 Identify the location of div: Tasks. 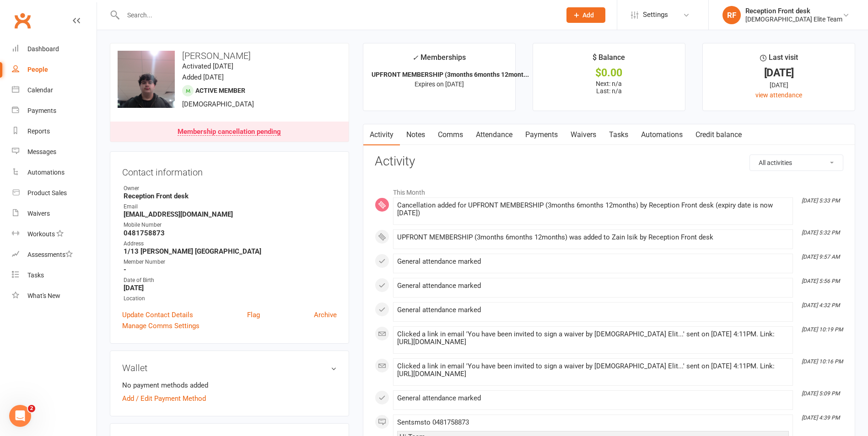
(36, 275).